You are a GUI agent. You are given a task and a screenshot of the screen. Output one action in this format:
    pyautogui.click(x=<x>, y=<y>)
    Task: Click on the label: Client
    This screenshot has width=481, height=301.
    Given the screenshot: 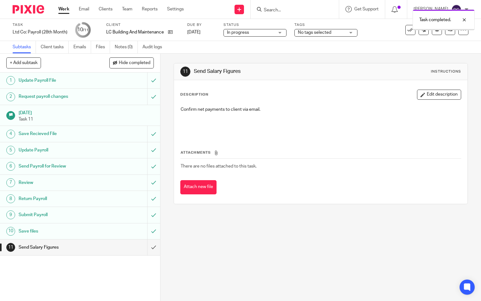 What is the action you would take?
    pyautogui.click(x=143, y=25)
    